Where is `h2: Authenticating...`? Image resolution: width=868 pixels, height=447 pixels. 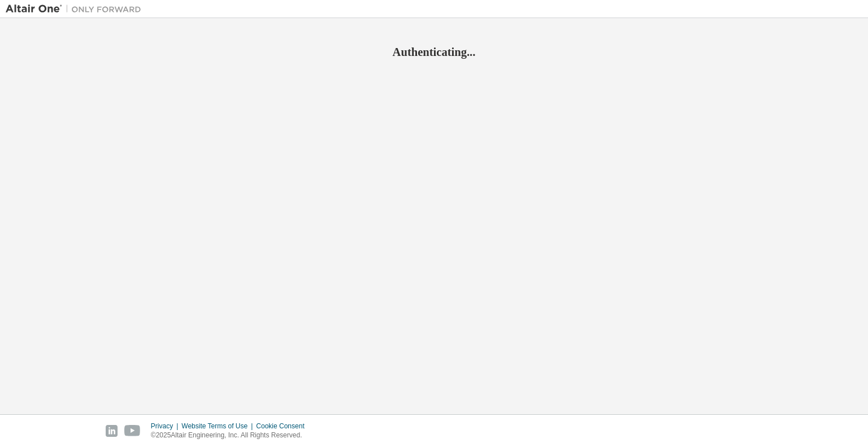
h2: Authenticating... is located at coordinates (434, 52).